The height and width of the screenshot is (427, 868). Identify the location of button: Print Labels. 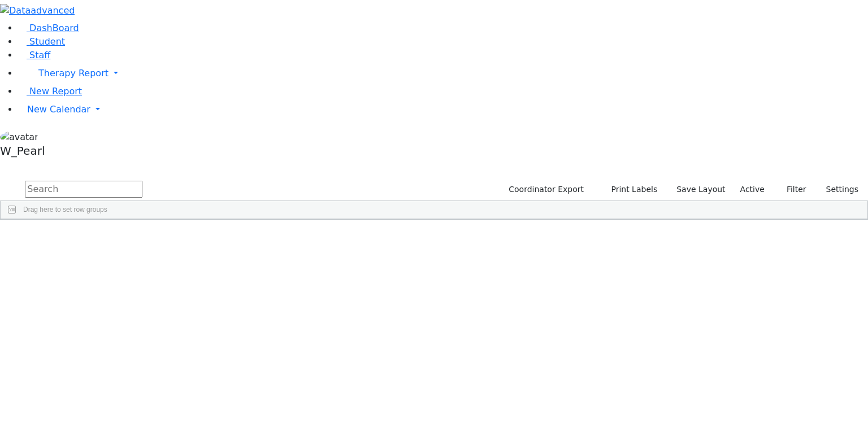
(630, 189).